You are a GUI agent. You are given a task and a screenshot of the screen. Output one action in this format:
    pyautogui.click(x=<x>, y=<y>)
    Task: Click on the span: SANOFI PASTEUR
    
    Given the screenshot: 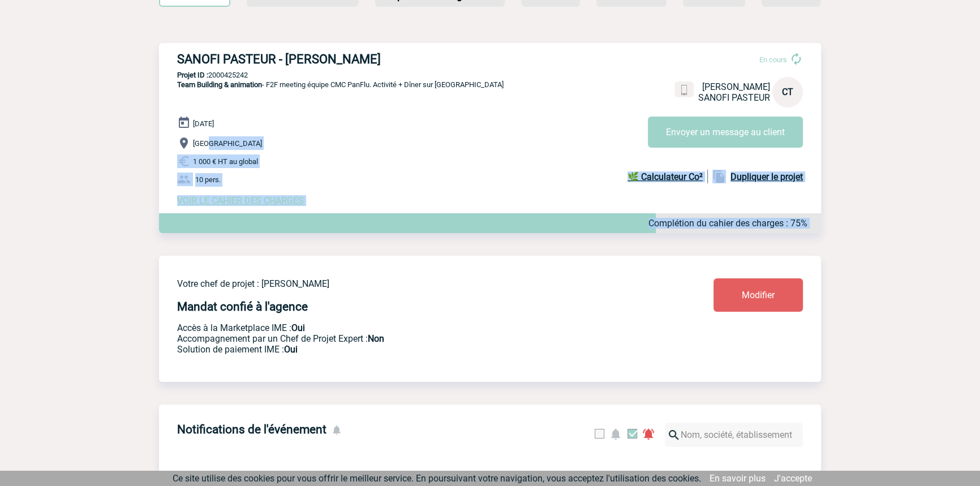 What is the action you would take?
    pyautogui.click(x=733, y=98)
    